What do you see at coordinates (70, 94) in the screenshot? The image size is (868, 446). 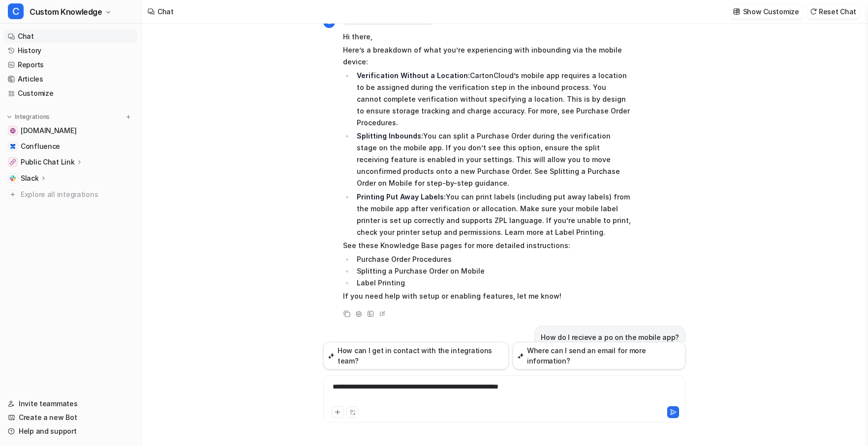 I see `a: Customize` at bounding box center [70, 94].